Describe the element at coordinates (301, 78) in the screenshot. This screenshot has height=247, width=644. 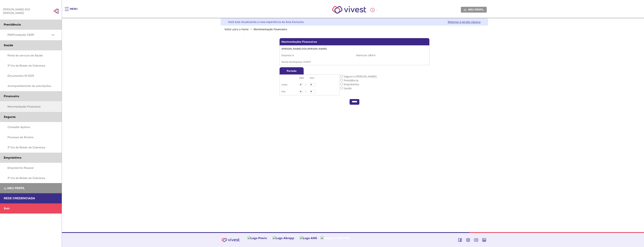
I see `td: Mês` at that location.